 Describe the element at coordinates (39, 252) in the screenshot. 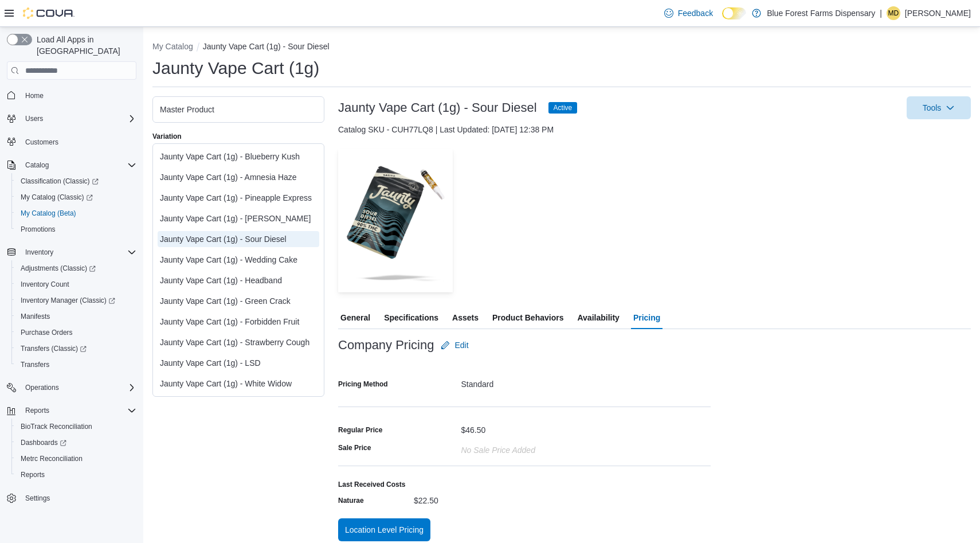

I see `span: Inventory` at that location.